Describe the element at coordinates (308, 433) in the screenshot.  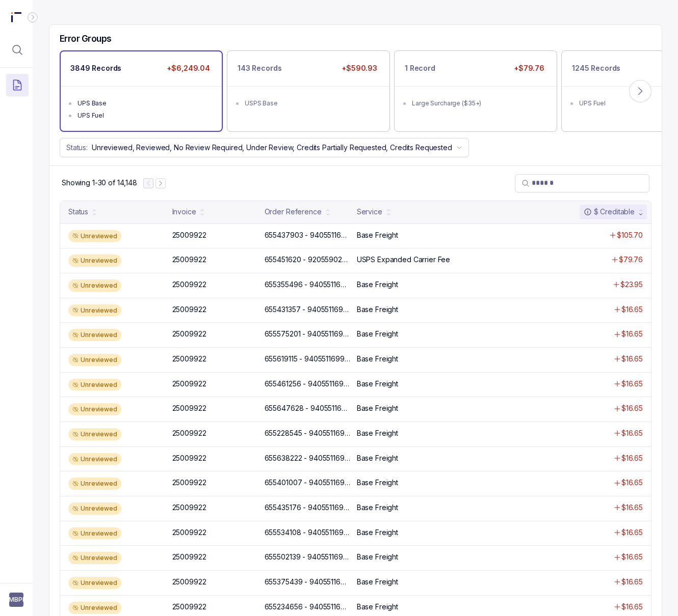
I see `p: 655228545 - 9405511699973489557504` at that location.